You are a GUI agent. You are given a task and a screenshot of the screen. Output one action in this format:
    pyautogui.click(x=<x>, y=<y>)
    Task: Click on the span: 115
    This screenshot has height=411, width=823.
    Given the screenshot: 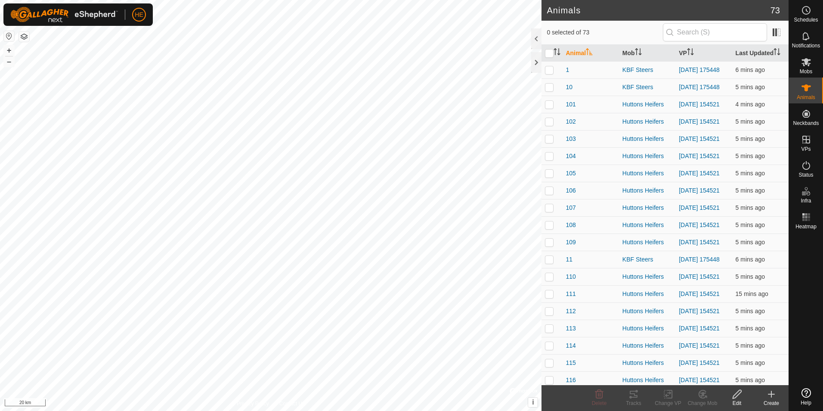 What is the action you would take?
    pyautogui.click(x=571, y=363)
    